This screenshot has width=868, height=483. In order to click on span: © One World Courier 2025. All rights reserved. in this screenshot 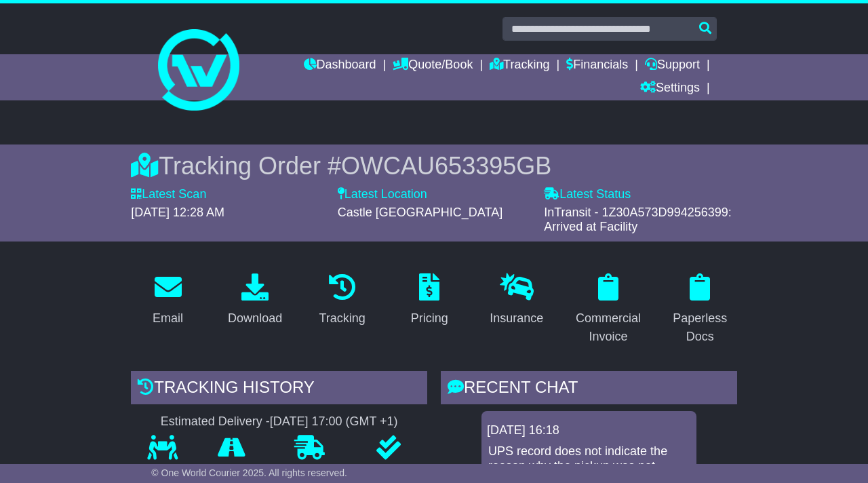, I will do `click(249, 472)`.